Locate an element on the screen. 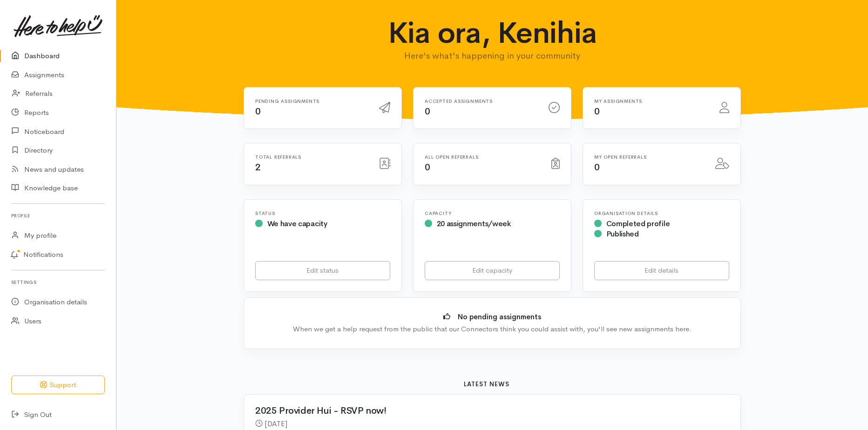  a: Edit status is located at coordinates (323, 270).